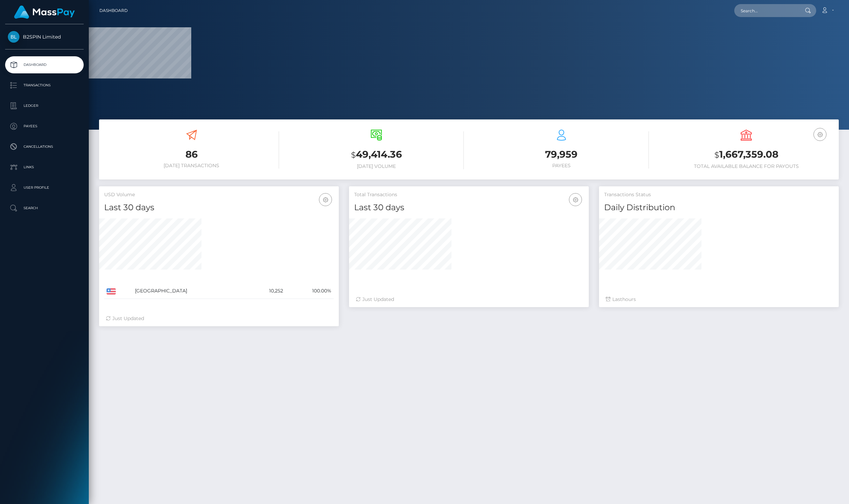  What do you see at coordinates (746, 155) in the screenshot?
I see `h3: 1,667,359.08` at bounding box center [746, 155].